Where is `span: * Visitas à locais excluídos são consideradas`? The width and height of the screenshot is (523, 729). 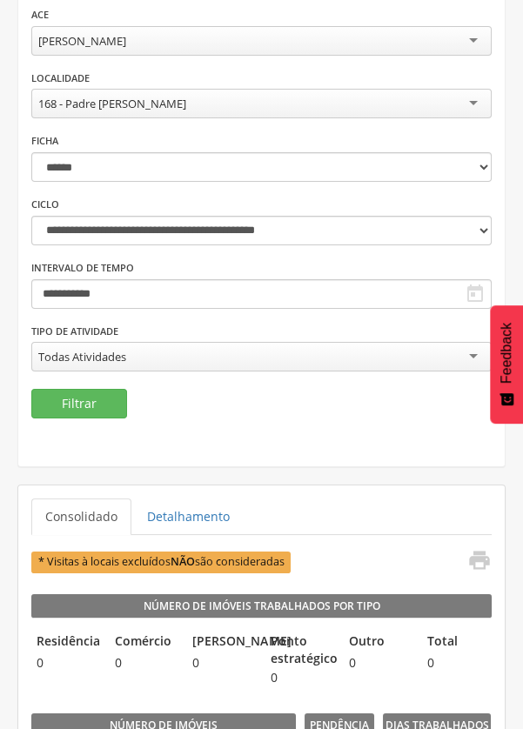 span: * Visitas à locais excluídos são consideradas is located at coordinates (161, 562).